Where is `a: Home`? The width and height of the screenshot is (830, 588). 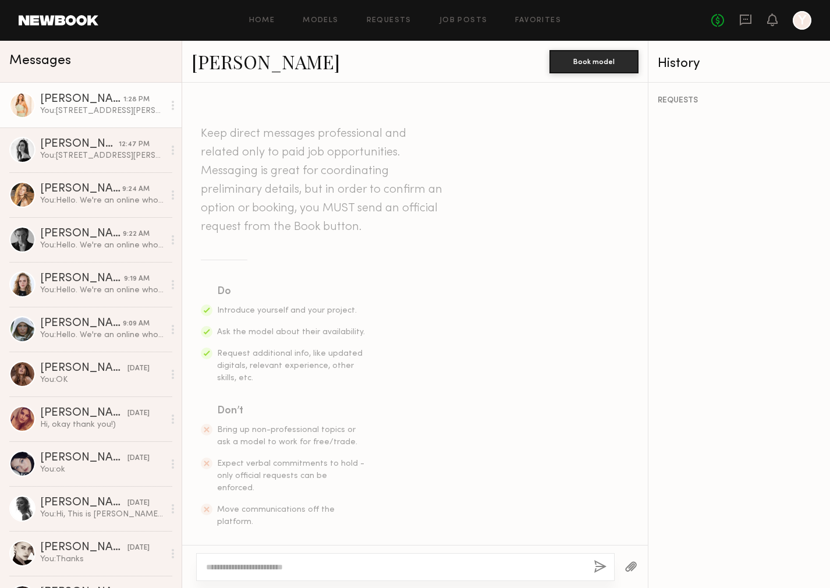 a: Home is located at coordinates (262, 20).